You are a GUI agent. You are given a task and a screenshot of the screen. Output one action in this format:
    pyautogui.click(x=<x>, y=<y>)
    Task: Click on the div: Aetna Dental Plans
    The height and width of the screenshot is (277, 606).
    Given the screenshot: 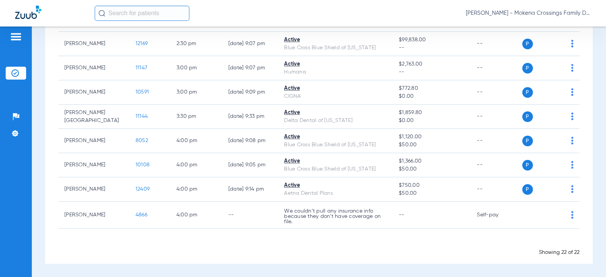 What is the action you would take?
    pyautogui.click(x=335, y=193)
    